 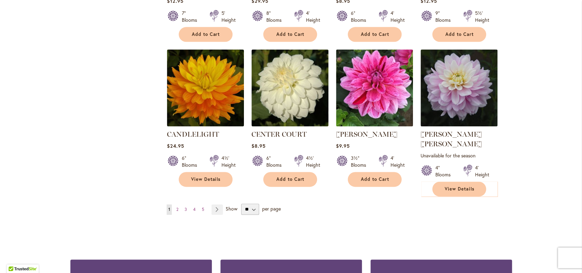 I want to click on span: 4, so click(x=194, y=209).